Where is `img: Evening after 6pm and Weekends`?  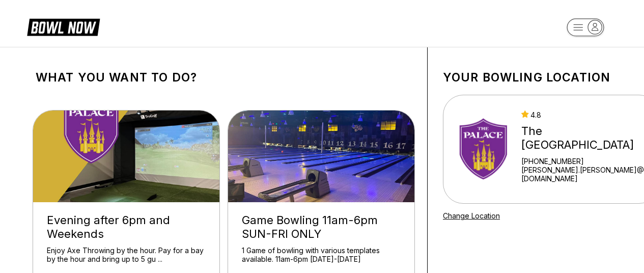 img: Evening after 6pm and Weekends is located at coordinates (127, 156).